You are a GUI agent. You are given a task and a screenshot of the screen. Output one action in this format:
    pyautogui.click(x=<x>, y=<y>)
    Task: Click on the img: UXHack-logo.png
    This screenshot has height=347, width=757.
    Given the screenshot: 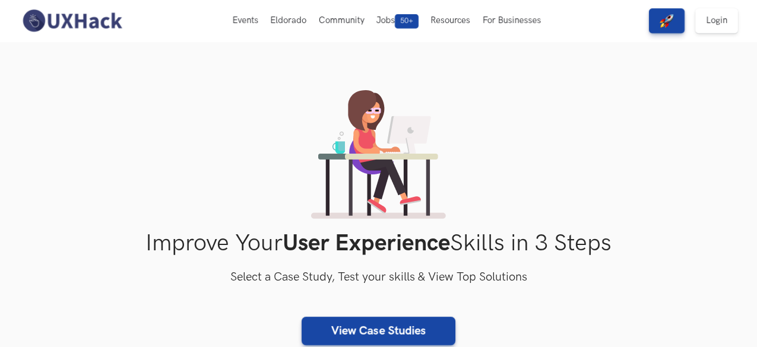 What is the action you would take?
    pyautogui.click(x=72, y=21)
    